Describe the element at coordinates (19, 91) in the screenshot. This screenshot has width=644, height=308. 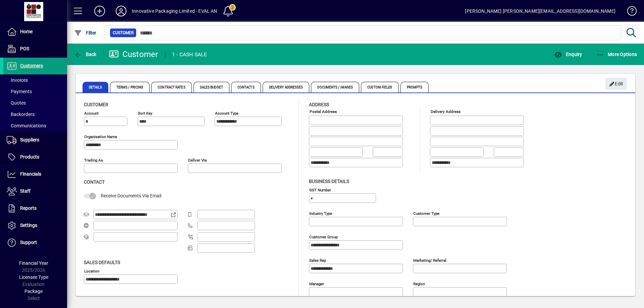
I see `span: Payments` at that location.